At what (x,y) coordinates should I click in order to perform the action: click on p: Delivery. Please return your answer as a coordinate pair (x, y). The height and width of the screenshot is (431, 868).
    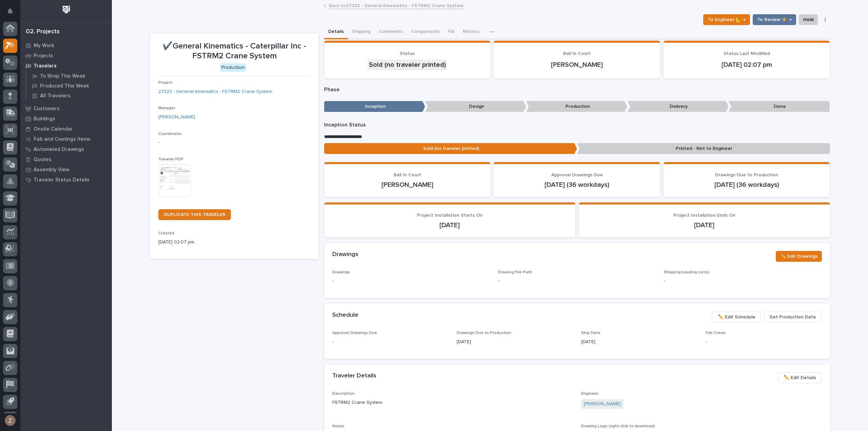
    Looking at the image, I should click on (678, 107).